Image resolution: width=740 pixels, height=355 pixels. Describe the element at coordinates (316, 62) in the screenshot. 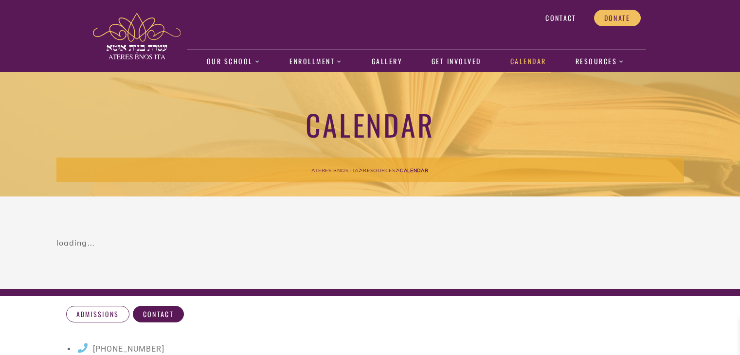

I see `a: Enrollment` at that location.